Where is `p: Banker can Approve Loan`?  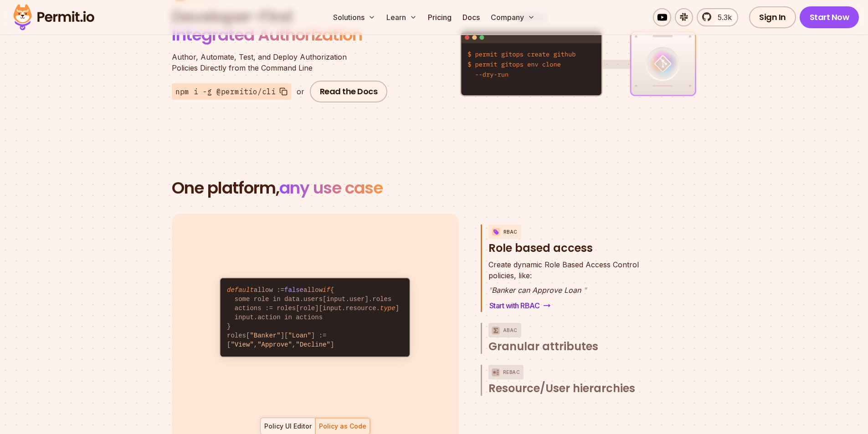 p: Banker can Approve Loan is located at coordinates (564, 290).